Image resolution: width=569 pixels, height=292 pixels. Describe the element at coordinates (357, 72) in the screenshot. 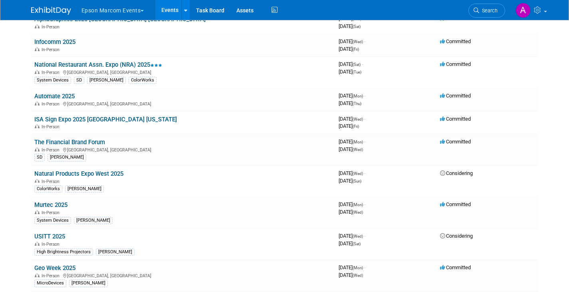

I see `span: (Tue)` at that location.